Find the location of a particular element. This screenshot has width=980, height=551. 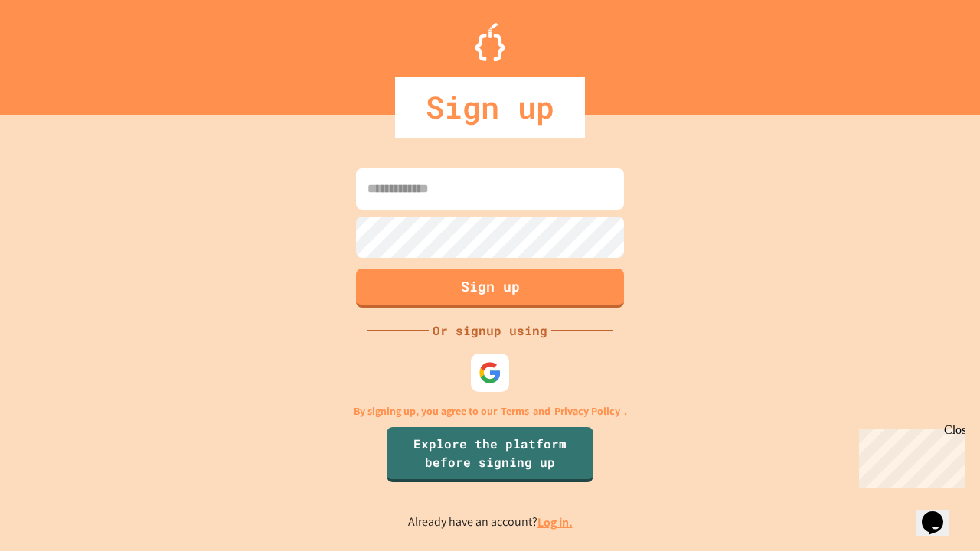

button: Sign up is located at coordinates (490, 288).